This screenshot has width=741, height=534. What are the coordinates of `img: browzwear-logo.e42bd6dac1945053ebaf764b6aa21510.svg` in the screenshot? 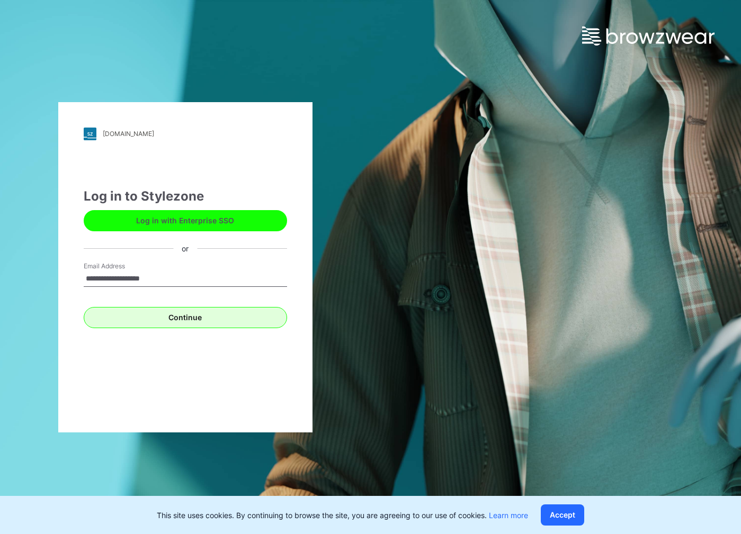 It's located at (648, 36).